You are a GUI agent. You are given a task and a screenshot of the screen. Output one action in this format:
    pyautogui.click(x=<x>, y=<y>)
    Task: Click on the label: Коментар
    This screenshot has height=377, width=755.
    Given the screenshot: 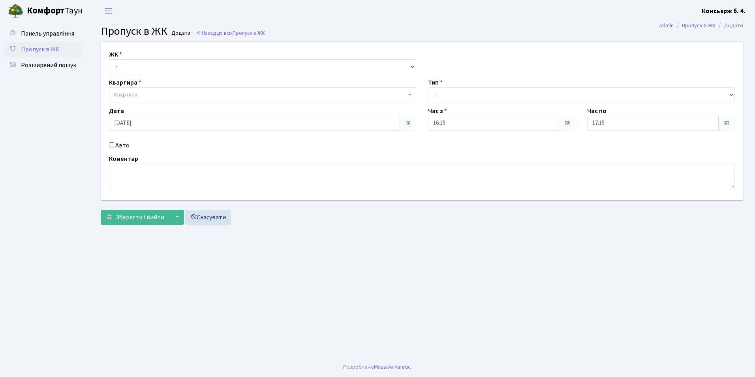 What is the action you would take?
    pyautogui.click(x=124, y=159)
    